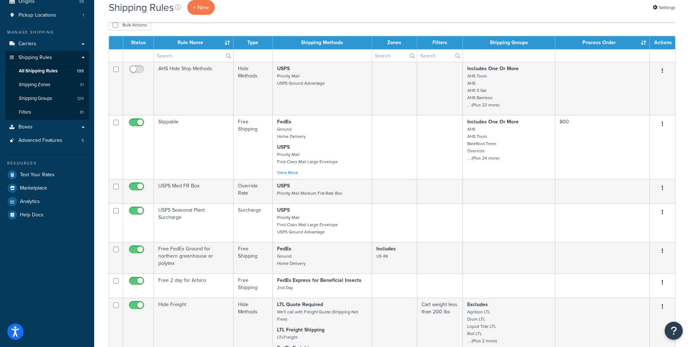 This screenshot has height=347, width=690. What do you see at coordinates (27, 44) in the screenshot?
I see `span: Carriers` at bounding box center [27, 44].